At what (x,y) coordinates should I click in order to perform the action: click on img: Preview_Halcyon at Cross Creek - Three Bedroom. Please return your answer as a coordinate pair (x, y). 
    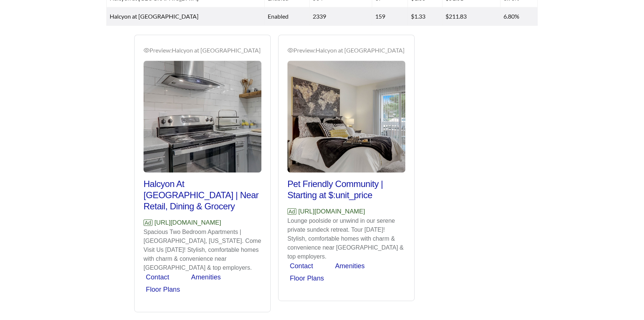
    Looking at the image, I should click on (346, 117).